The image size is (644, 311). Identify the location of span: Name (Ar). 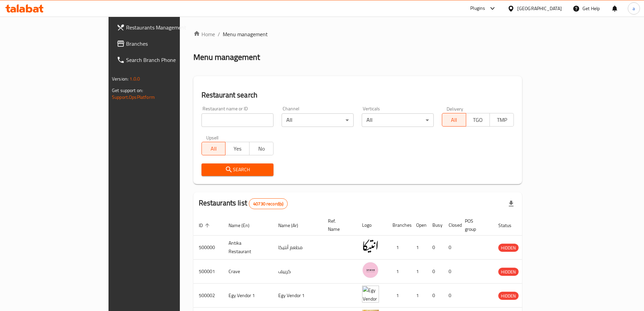
(293, 226).